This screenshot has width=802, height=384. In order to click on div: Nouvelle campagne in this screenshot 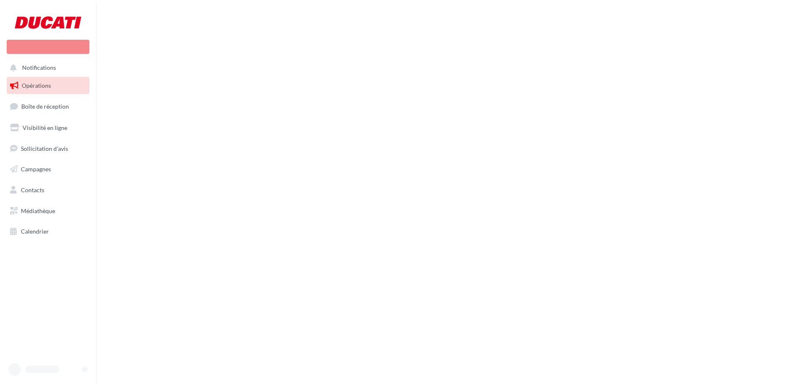, I will do `click(48, 47)`.